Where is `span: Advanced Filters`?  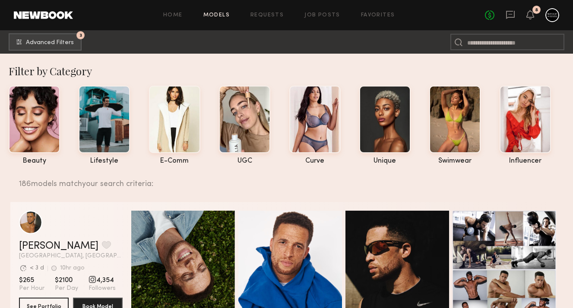
span: Advanced Filters is located at coordinates (50, 43).